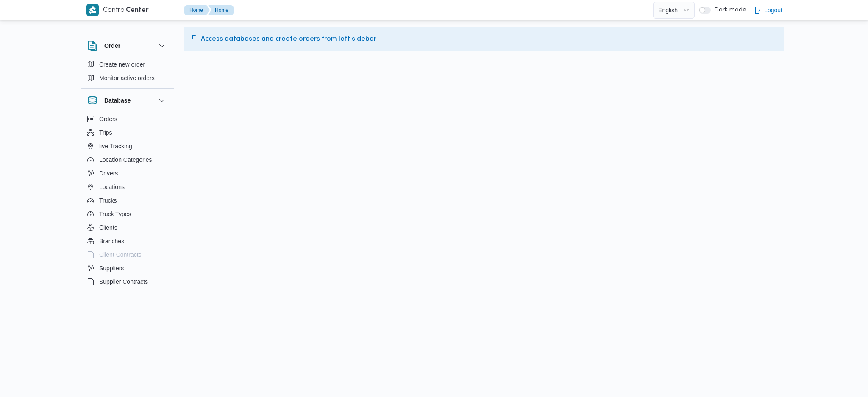  Describe the element at coordinates (729, 10) in the screenshot. I see `span: Dark mode` at that location.